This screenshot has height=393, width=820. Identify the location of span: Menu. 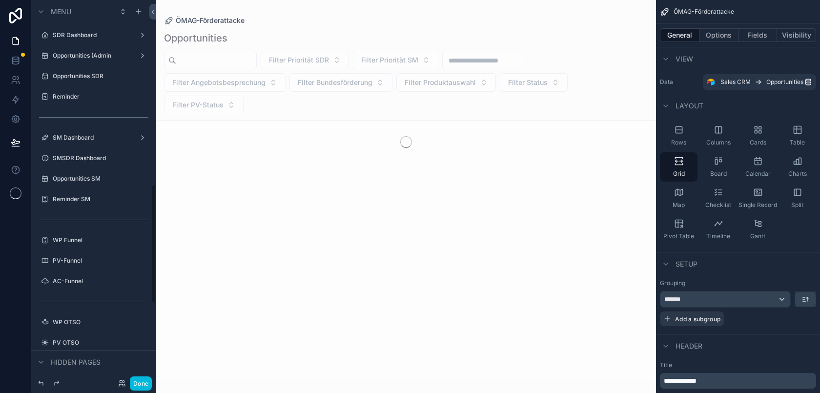
(61, 12).